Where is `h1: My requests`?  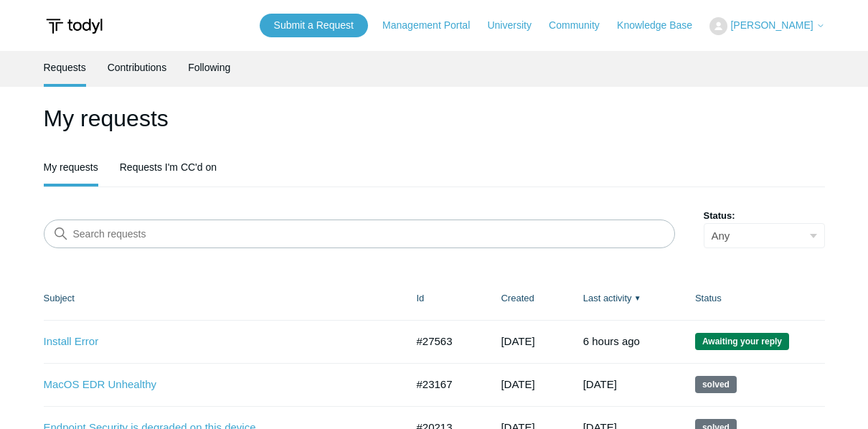 h1: My requests is located at coordinates (434, 118).